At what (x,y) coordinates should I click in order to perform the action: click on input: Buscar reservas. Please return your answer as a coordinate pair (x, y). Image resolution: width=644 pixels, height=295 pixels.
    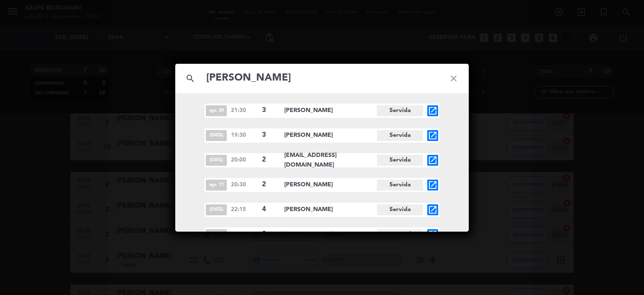
    Looking at the image, I should click on (322, 78).